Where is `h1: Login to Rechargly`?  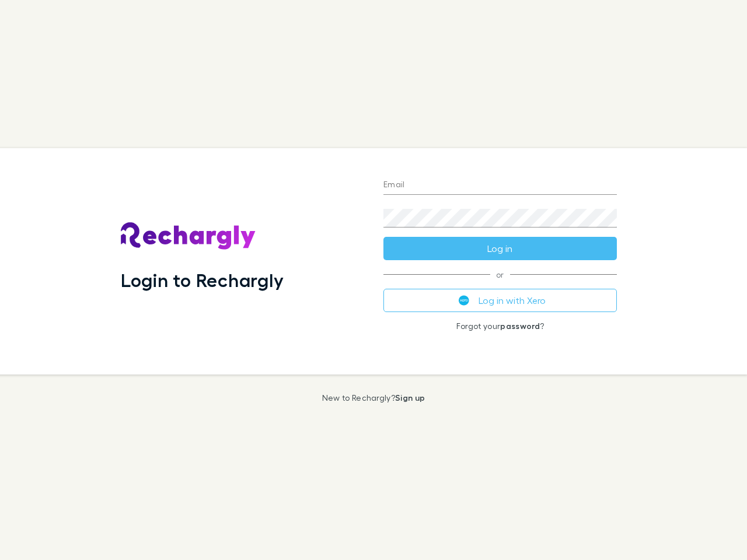 h1: Login to Rechargly is located at coordinates (202, 280).